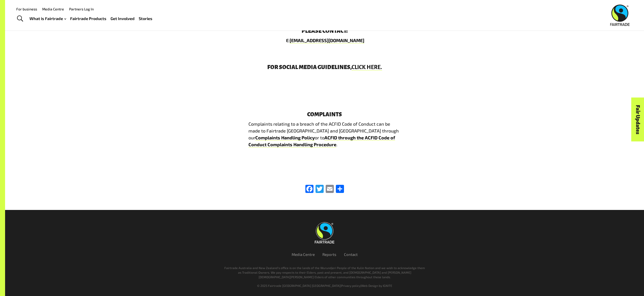 This screenshot has height=296, width=644. I want to click on a: What is Fairtrade, so click(48, 19).